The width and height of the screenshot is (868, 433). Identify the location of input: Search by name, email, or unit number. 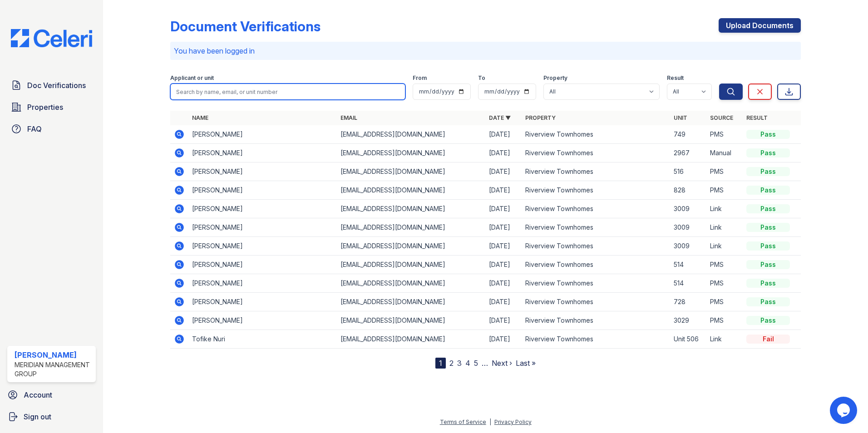
(287, 91).